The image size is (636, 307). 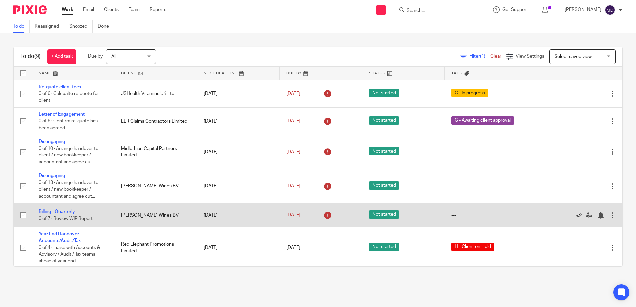 I want to click on a: Done, so click(x=106, y=26).